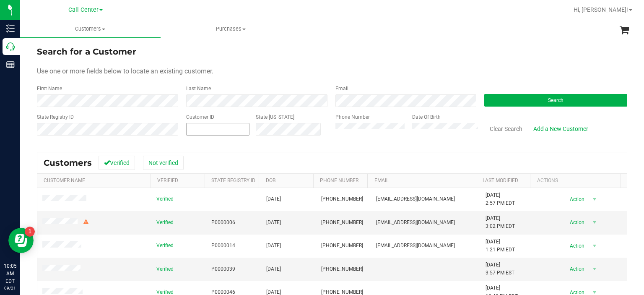 The width and height of the screenshot is (644, 295). What do you see at coordinates (84, 10) in the screenshot?
I see `span: Call Center` at bounding box center [84, 10].